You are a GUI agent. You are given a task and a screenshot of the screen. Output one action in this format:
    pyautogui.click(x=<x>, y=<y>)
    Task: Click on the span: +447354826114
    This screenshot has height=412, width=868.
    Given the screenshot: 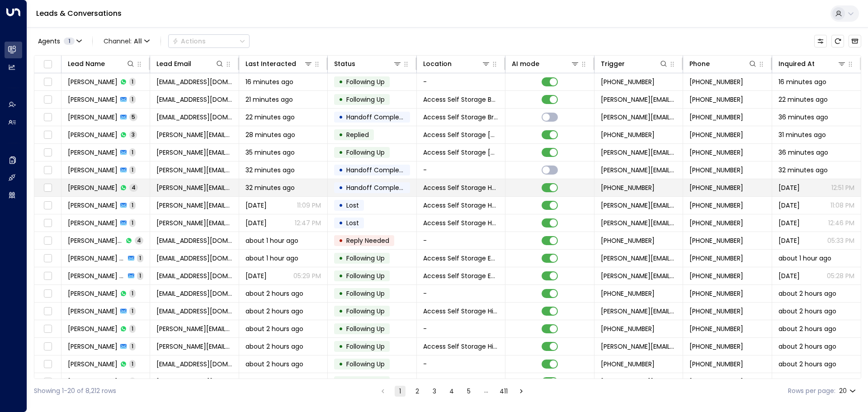 What is the action you would take?
    pyautogui.click(x=716, y=241)
    